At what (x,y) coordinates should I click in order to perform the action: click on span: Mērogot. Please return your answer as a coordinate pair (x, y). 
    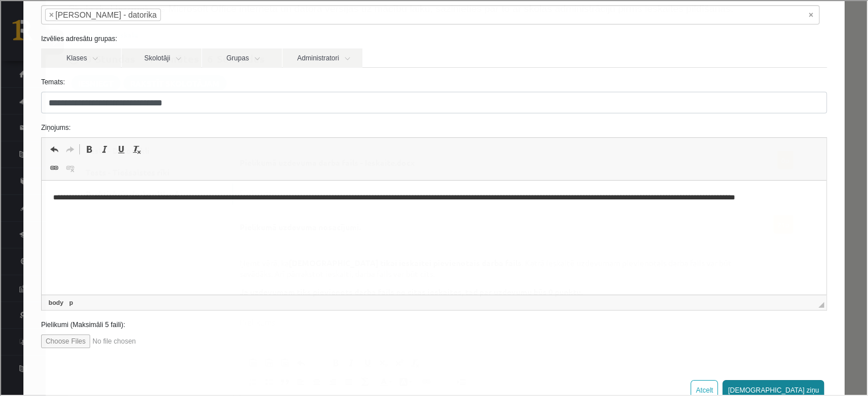
    Looking at the image, I should click on (820, 304).